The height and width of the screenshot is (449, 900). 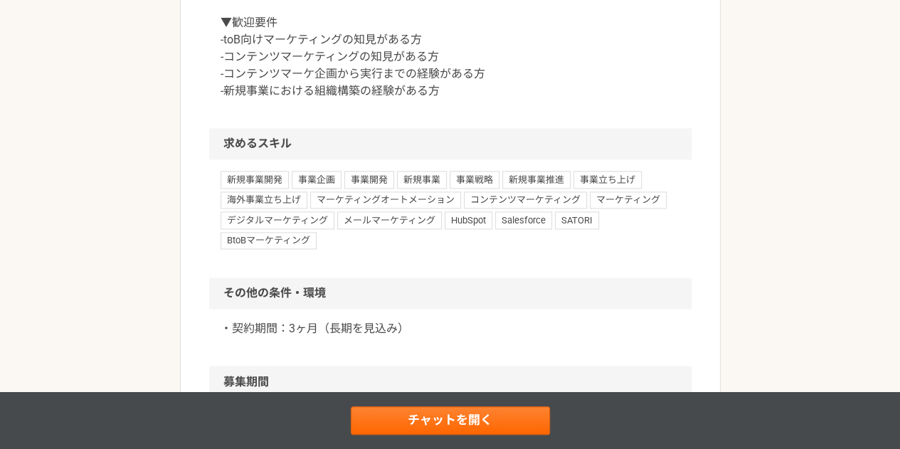 What do you see at coordinates (264, 200) in the screenshot?
I see `span: 海外事業立ち上げ` at bounding box center [264, 200].